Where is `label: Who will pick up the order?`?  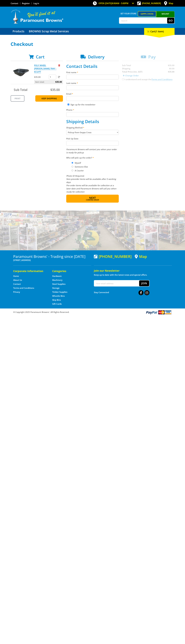 label: Who will pick up the order? is located at coordinates (92, 158).